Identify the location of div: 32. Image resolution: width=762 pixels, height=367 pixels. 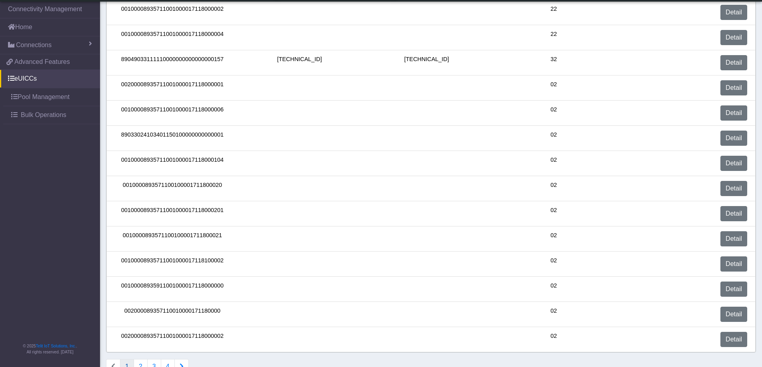
(553, 63).